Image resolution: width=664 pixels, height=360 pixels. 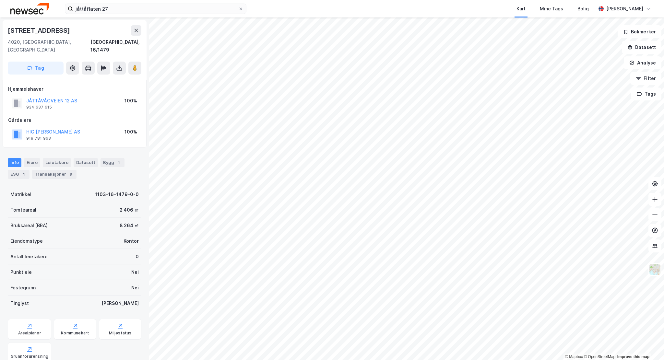 What do you see at coordinates (86, 163) in the screenshot?
I see `div: Datasett` at bounding box center [86, 163].